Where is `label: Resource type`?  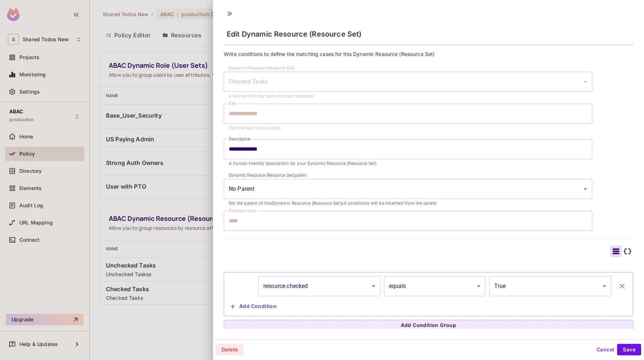
label: Resource type is located at coordinates (242, 211).